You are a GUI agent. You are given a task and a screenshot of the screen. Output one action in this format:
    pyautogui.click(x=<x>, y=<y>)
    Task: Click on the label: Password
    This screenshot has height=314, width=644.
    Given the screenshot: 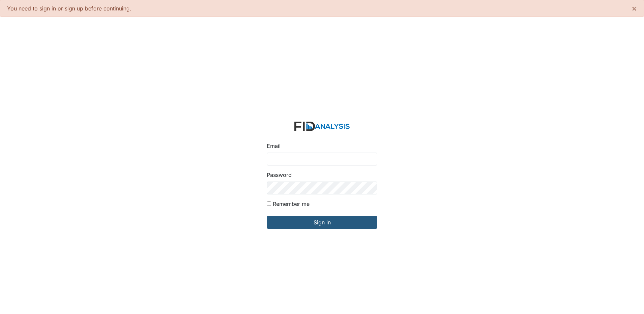 What is the action you would take?
    pyautogui.click(x=279, y=175)
    